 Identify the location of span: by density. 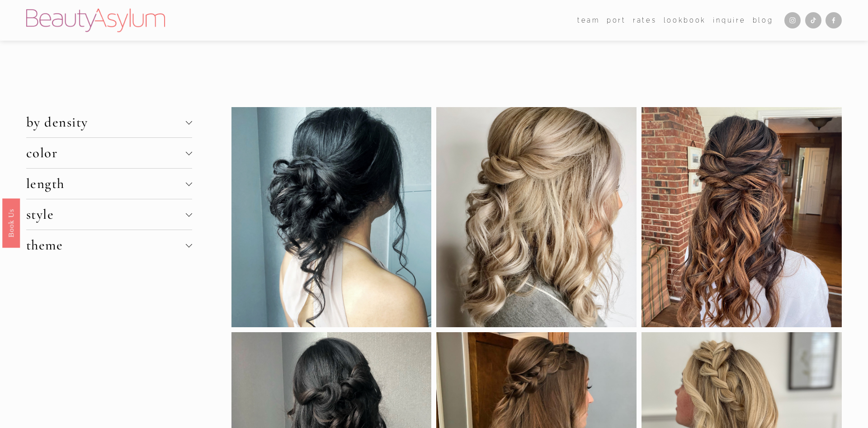
(106, 122).